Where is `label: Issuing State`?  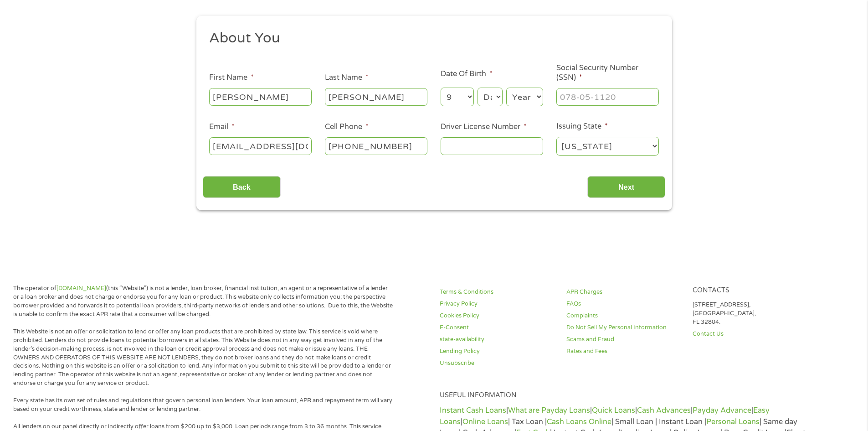 label: Issuing State is located at coordinates (582, 126).